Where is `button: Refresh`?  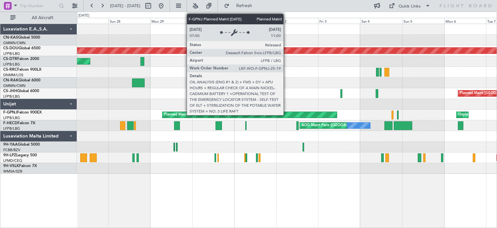 button: Refresh is located at coordinates (240, 6).